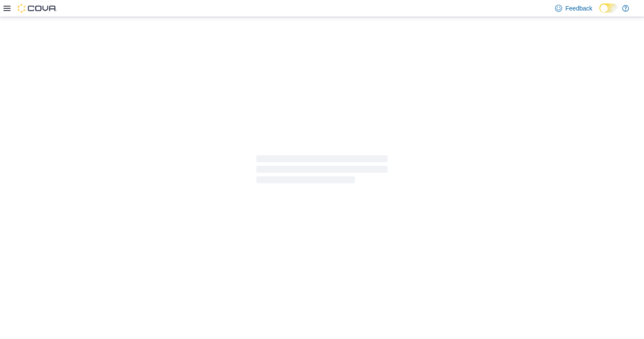 Image resolution: width=644 pixels, height=339 pixels. Describe the element at coordinates (609, 8) in the screenshot. I see `input: Dark Mode` at that location.